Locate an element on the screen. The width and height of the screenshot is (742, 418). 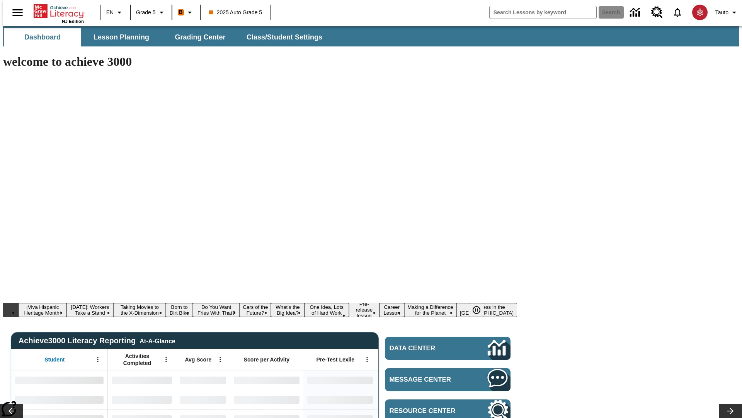
button: Slide 4 Born to Dirt Bike is located at coordinates (179, 310).